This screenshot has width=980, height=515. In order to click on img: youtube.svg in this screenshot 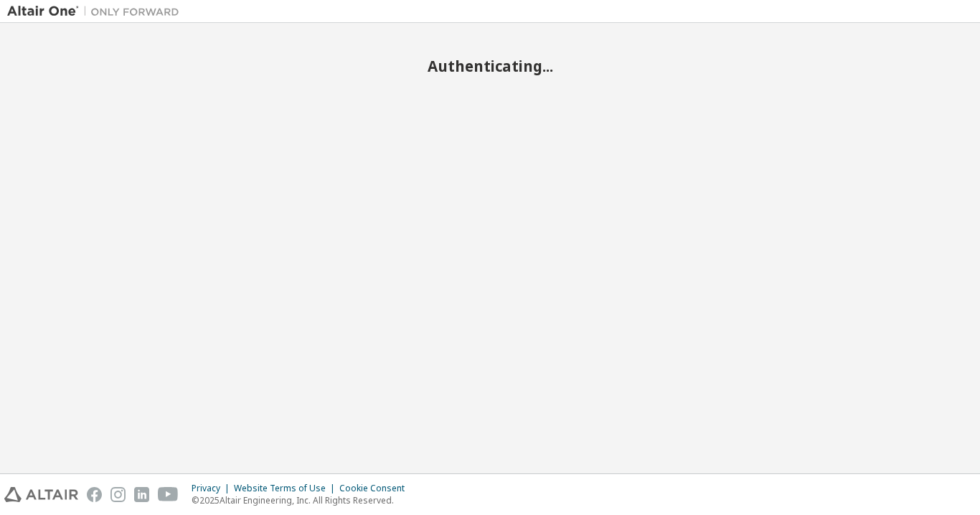, I will do `click(168, 494)`.